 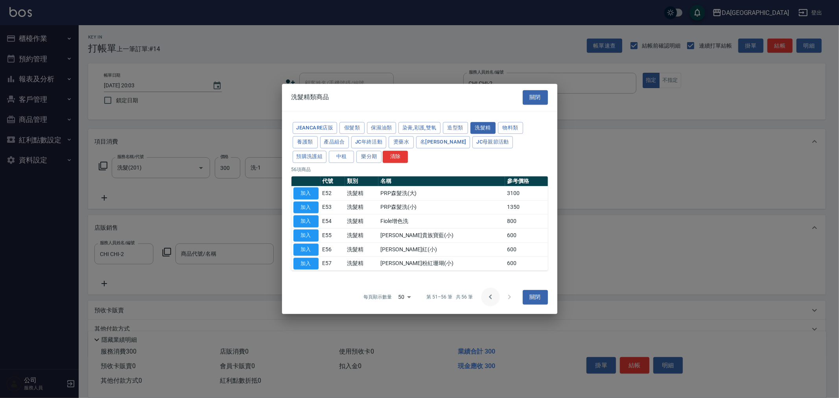 I want to click on button: 清除, so click(x=395, y=157).